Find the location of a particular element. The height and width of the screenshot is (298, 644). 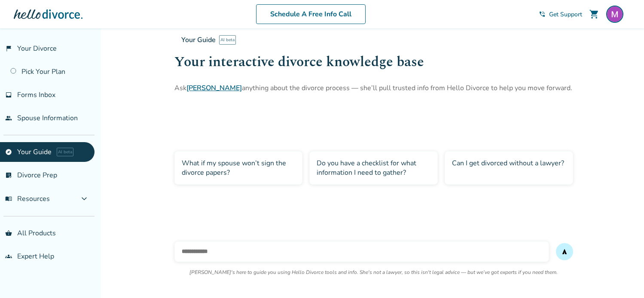

img: MARY HOLLIS is located at coordinates (614, 14).